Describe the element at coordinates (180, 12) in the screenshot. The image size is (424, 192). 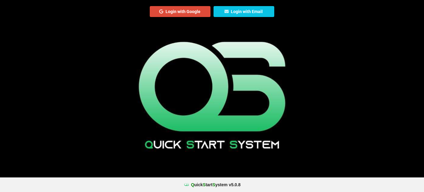
I see `button: Login with Google` at that location.